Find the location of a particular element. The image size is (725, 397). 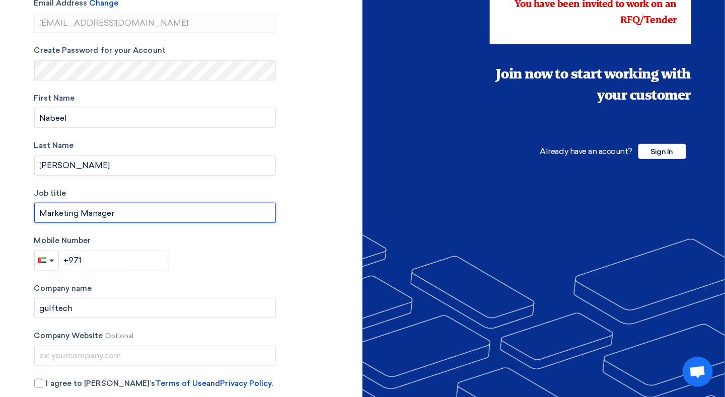

a: Sign In is located at coordinates (662, 151).